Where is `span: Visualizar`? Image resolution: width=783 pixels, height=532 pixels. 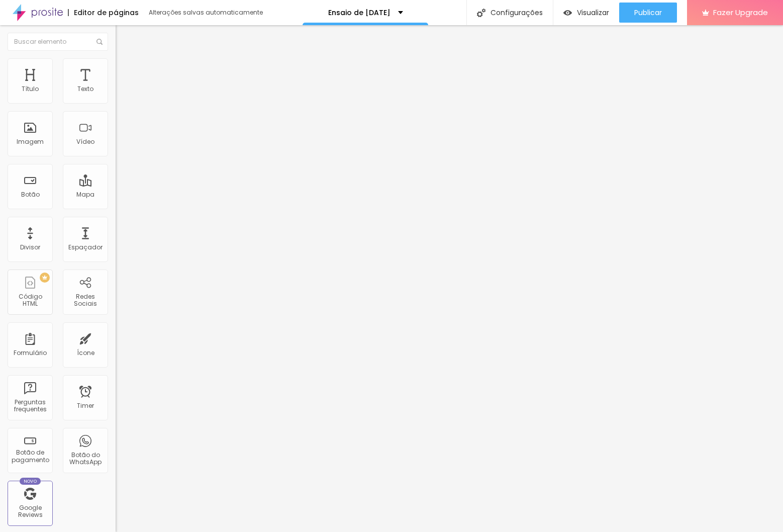
span: Visualizar is located at coordinates (593, 12).